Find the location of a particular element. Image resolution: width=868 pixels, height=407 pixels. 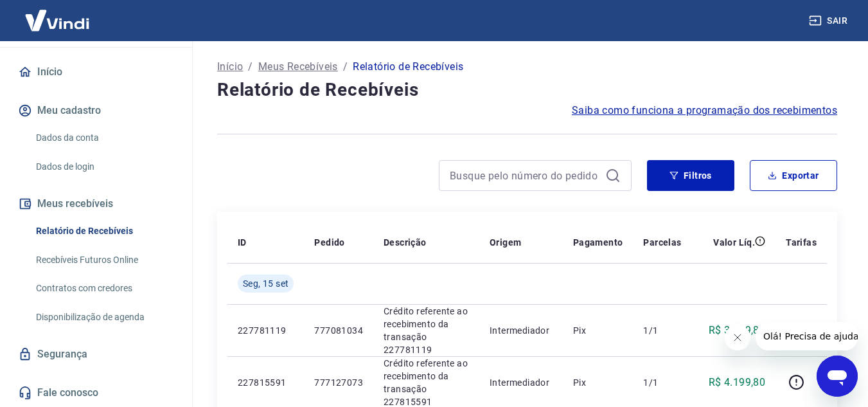

img: Vindi is located at coordinates (57, 20).